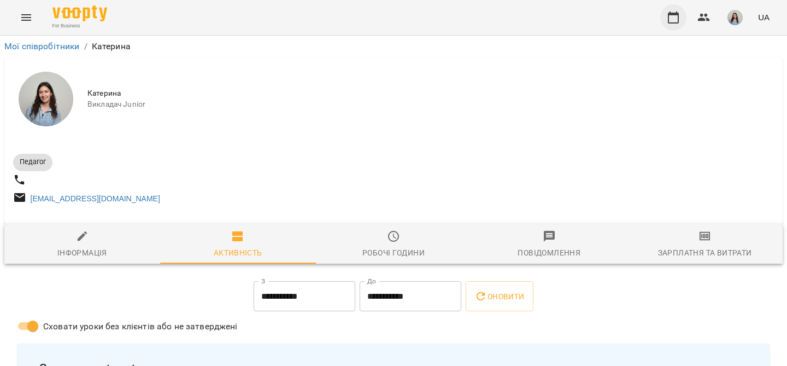  Describe the element at coordinates (499, 296) in the screenshot. I see `button: Оновити` at that location.